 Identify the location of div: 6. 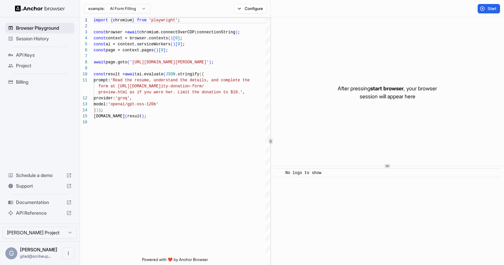
(84, 50).